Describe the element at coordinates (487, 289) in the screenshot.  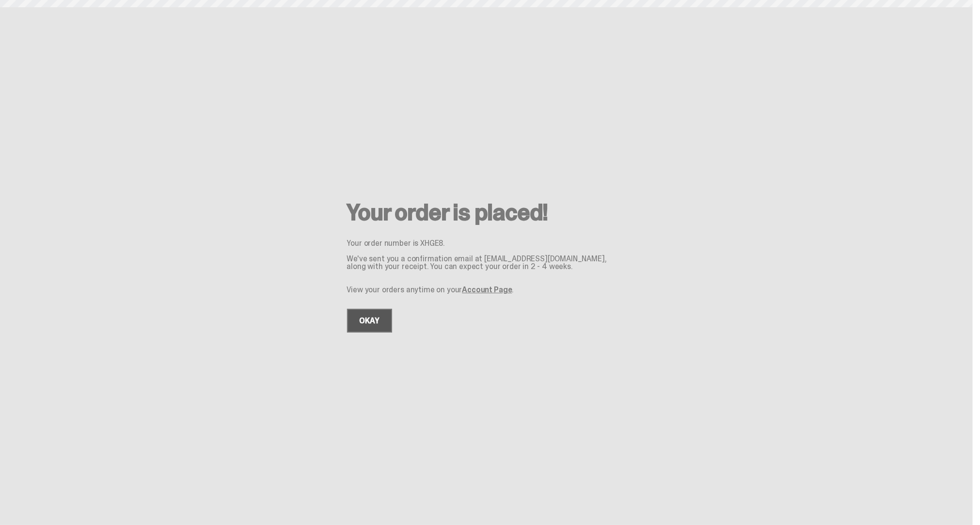
I see `a: Account Page` at that location.